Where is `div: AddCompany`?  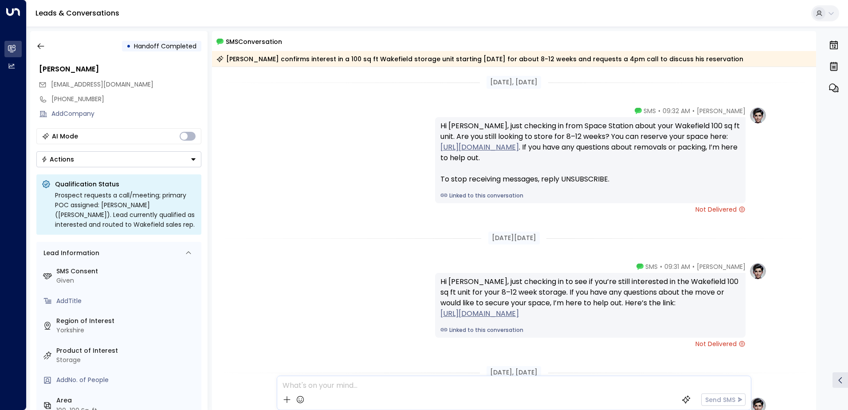
div: AddCompany is located at coordinates (126, 114).